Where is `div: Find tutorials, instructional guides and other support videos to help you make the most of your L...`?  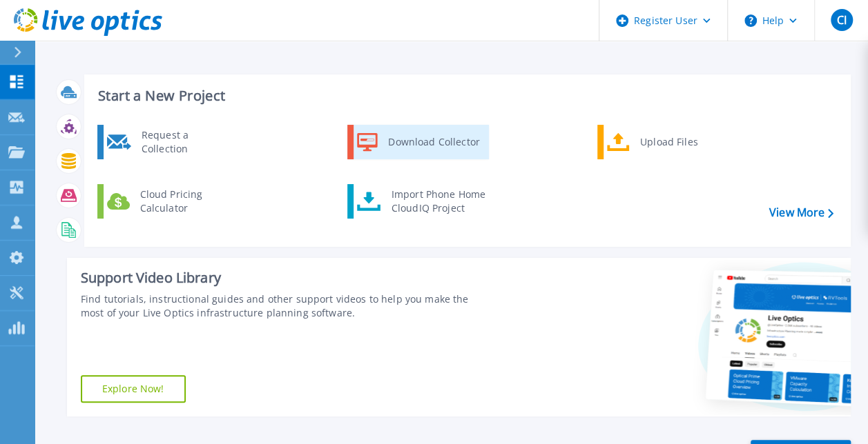 div: Find tutorials, instructional guides and other support videos to help you make the most of your L... is located at coordinates (285, 306).